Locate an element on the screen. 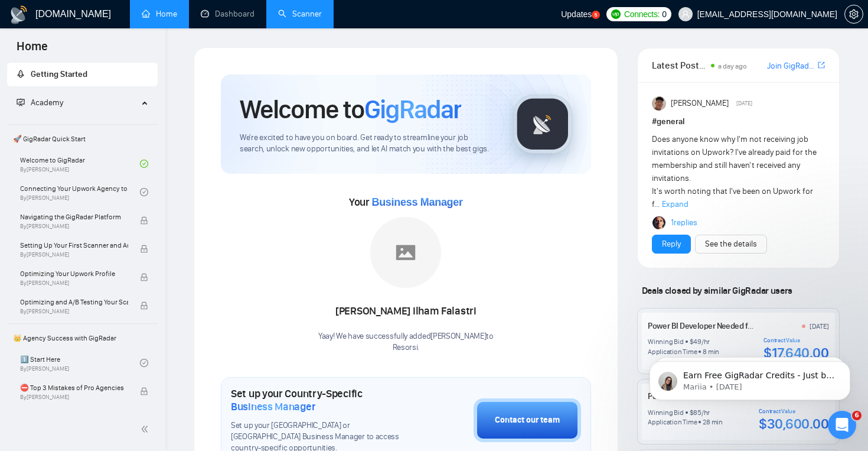 The image size is (868, 451). span: Request related to a Business Manager is located at coordinates (124, 33).